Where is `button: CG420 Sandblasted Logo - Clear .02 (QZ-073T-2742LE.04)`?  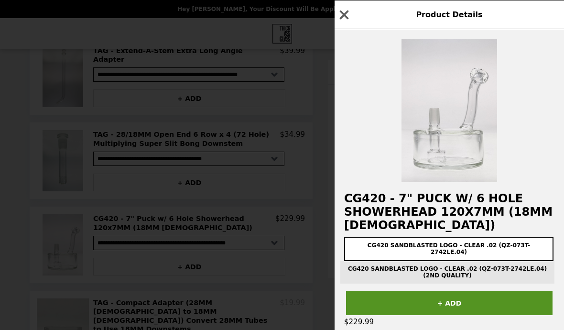
button: CG420 Sandblasted Logo - Clear .02 (QZ-073T-2742LE.04) is located at coordinates (449, 248).